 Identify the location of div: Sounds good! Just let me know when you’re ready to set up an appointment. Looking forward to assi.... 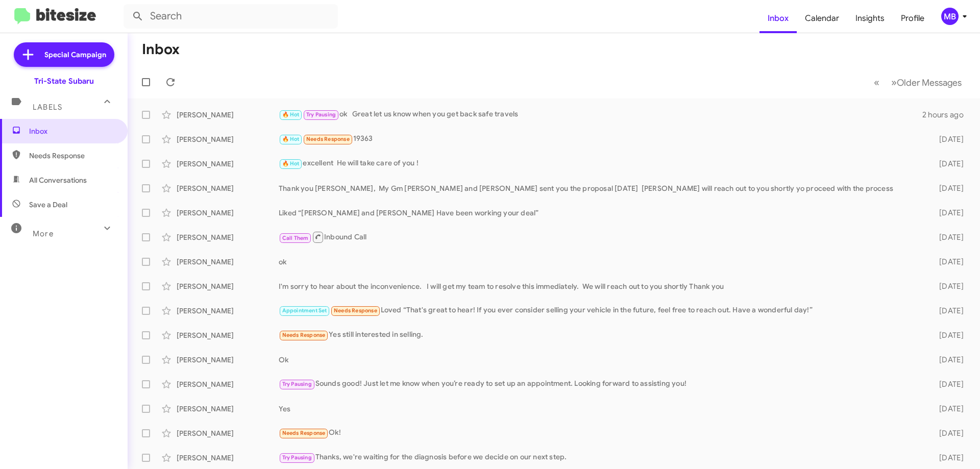
(600, 384).